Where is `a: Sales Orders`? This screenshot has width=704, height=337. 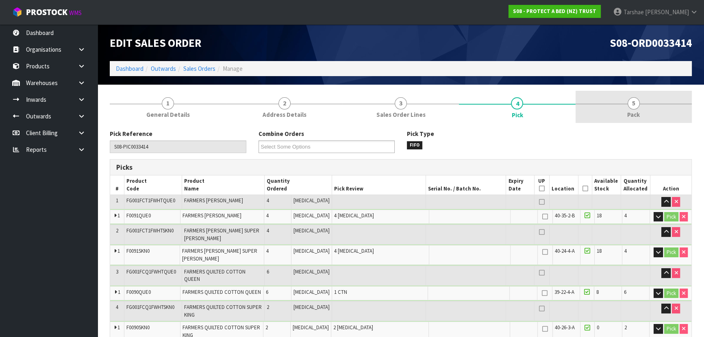 a: Sales Orders is located at coordinates (199, 68).